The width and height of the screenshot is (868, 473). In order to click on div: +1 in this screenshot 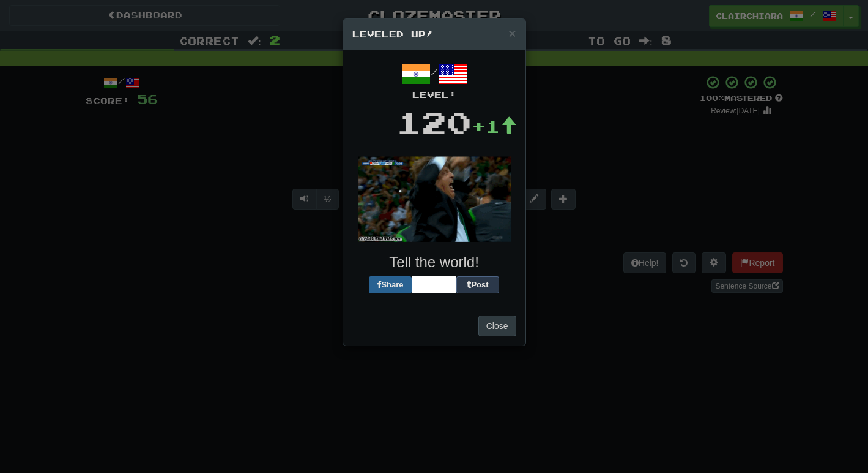, I will do `click(494, 126)`.